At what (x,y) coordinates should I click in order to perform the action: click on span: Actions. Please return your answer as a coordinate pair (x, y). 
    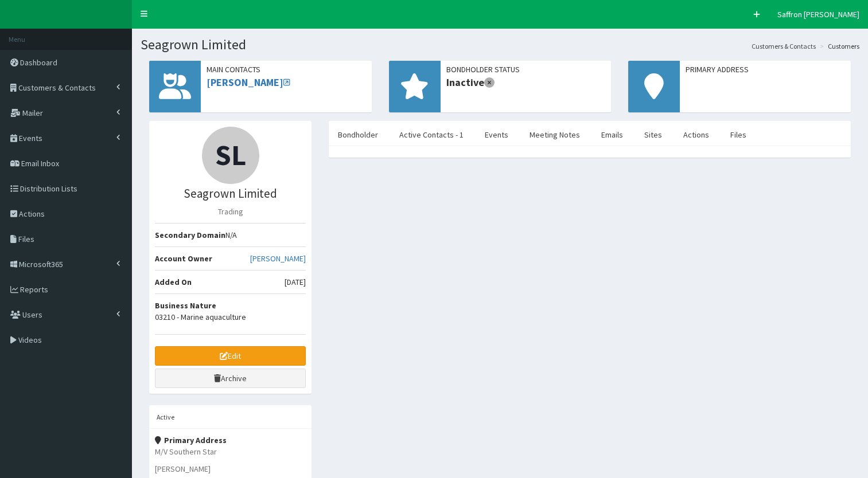
    Looking at the image, I should click on (32, 214).